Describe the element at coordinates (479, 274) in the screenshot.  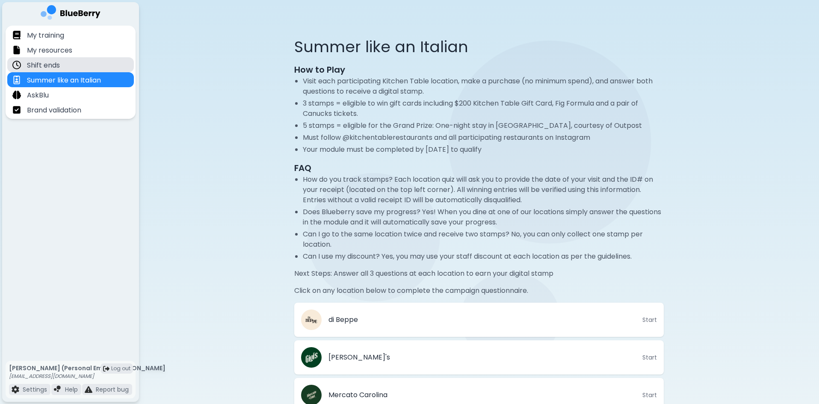
I see `p: Next Steps: Answer all 3 questions at each location to earn your digital stamp` at that location.